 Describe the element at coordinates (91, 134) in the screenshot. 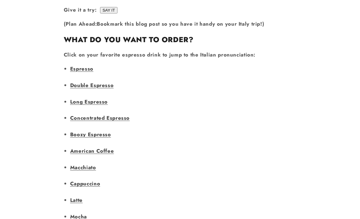

I see `a: Boozy Espresso` at that location.